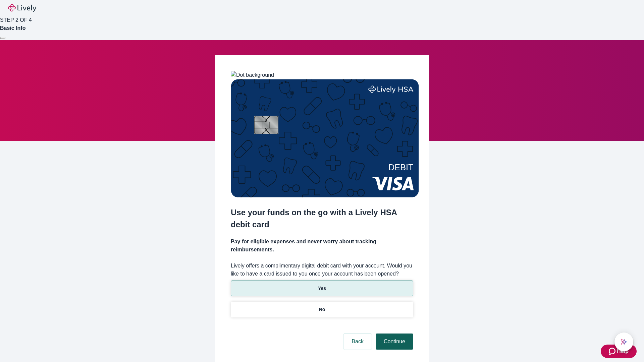 The image size is (644, 362). I want to click on button: Yes, so click(322, 289).